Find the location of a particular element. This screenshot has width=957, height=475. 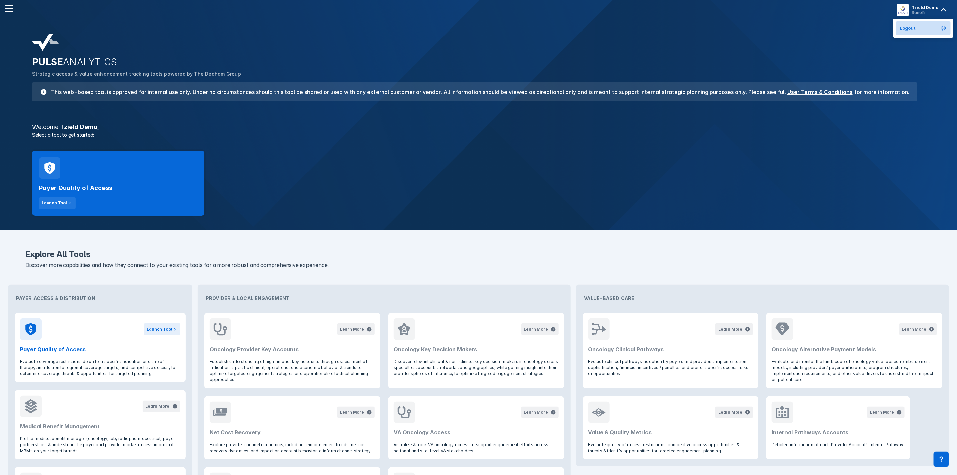

h3: This web-based tool is approved for internal use only. Under no circumstances should this tool be... is located at coordinates (478, 92).